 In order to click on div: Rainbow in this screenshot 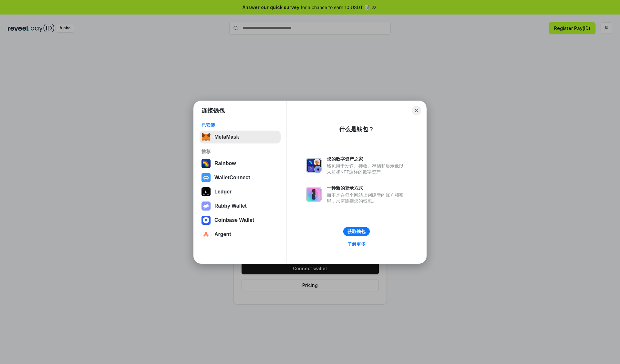, I will do `click(225, 163)`.